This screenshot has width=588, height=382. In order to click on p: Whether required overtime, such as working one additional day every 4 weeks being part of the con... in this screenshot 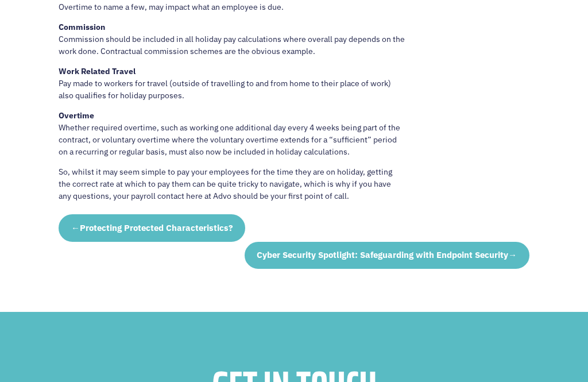, I will do `click(232, 138)`.